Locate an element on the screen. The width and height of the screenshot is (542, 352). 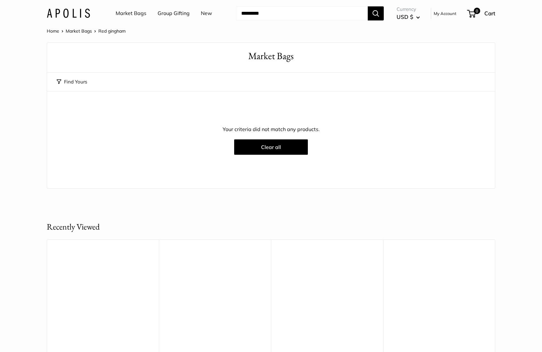
span: Currency is located at coordinates (408, 9).